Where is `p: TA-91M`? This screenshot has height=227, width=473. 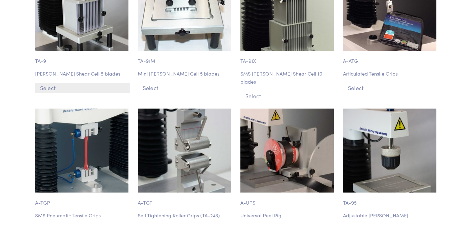 p: TA-91M is located at coordinates (185, 58).